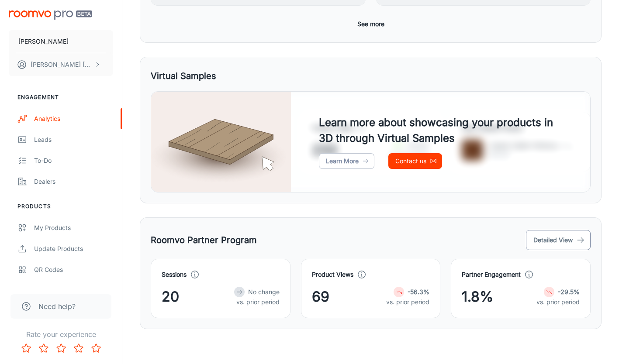  I want to click on div: Update Products, so click(73, 249).